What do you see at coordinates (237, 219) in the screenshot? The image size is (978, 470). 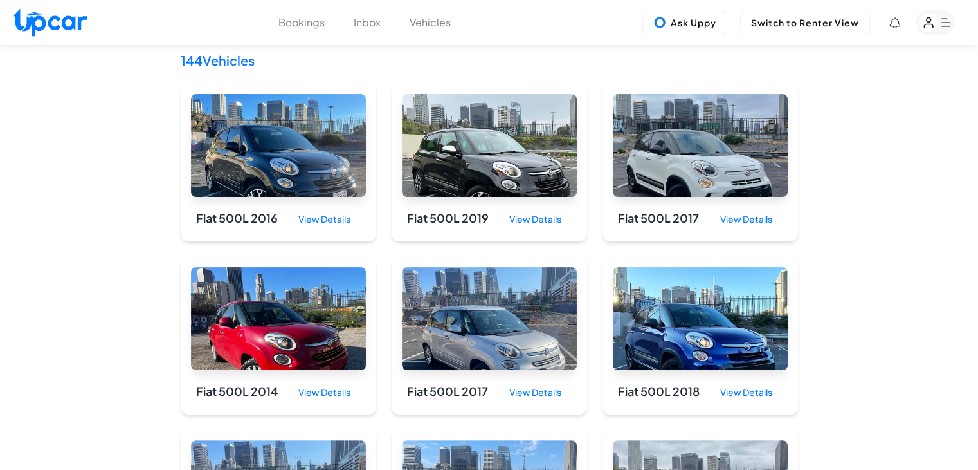 I see `div: Fiat 500L 2016` at bounding box center [237, 219].